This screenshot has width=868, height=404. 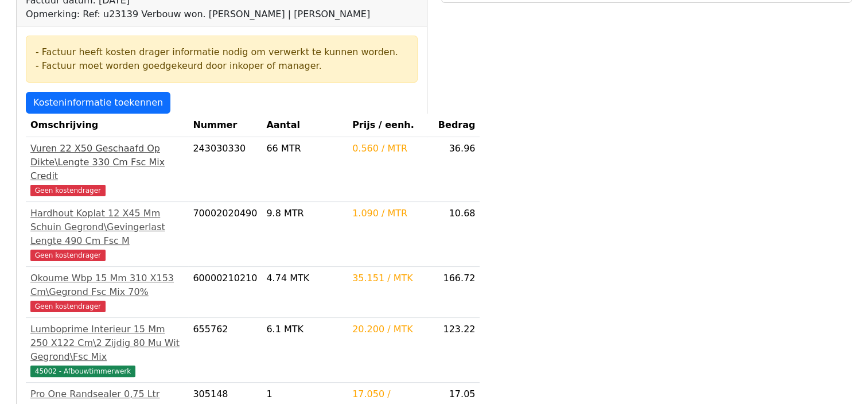 I want to click on div: 9.8 MTR, so click(x=305, y=213).